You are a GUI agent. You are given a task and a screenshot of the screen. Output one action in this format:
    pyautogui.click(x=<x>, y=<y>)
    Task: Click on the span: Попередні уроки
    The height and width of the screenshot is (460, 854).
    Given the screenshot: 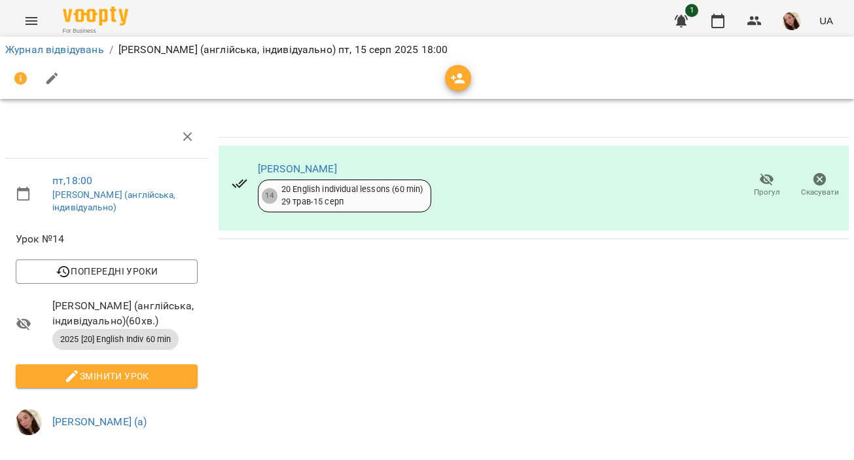 What is the action you would take?
    pyautogui.click(x=107, y=271)
    